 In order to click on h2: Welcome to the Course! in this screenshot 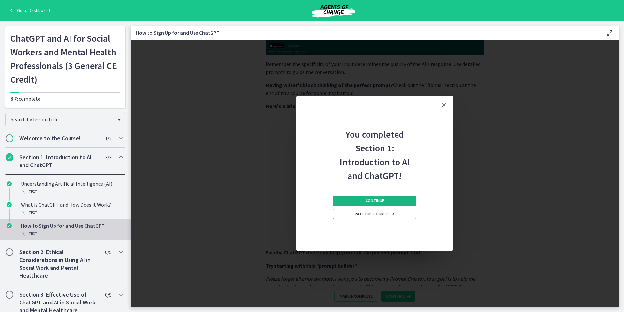, I will do `click(59, 138)`.